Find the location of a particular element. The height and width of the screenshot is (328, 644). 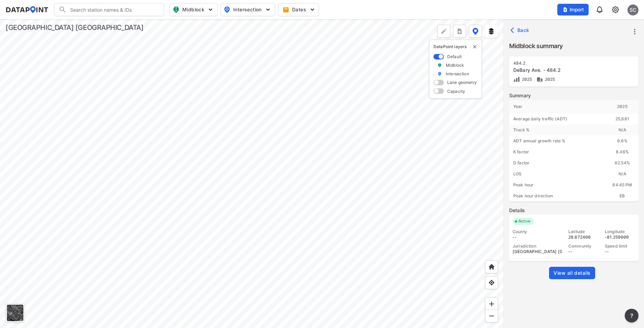

div: -81.259000 is located at coordinates (620, 237).